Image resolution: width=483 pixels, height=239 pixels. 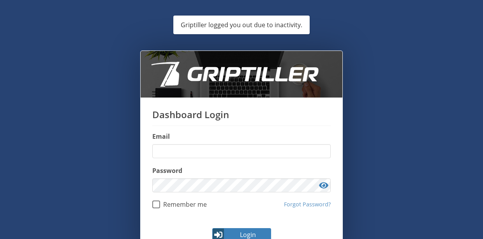 What do you see at coordinates (241, 137) in the screenshot?
I see `label: Email` at bounding box center [241, 137].